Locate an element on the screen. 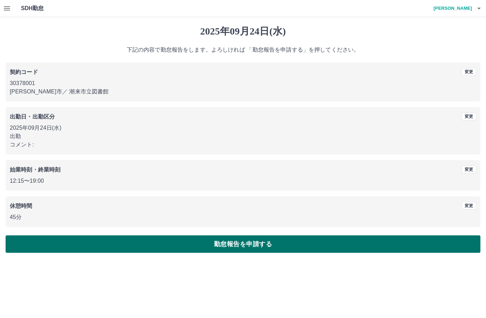 The width and height of the screenshot is (486, 318). p: 出勤 is located at coordinates (243, 136).